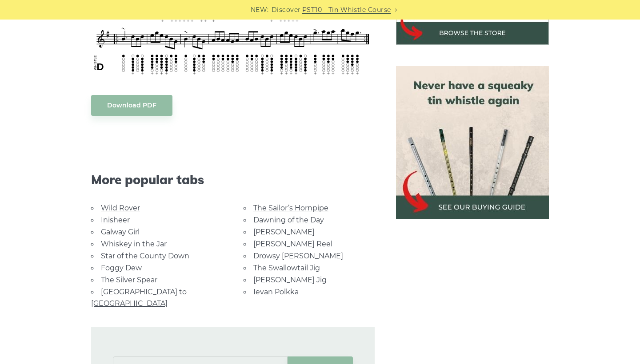  Describe the element at coordinates (134, 244) in the screenshot. I see `a: Whiskey in the Jar` at that location.